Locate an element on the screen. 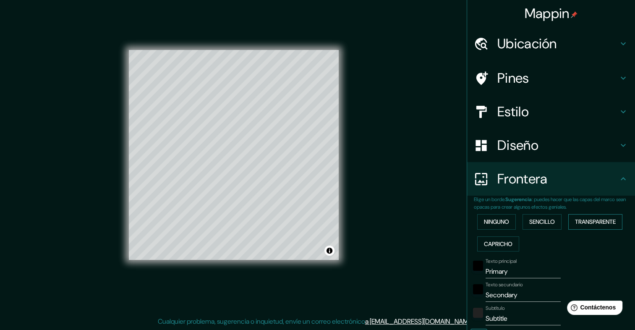 Image resolution: width=635 pixels, height=330 pixels. b: Sugerencia is located at coordinates (518, 199).